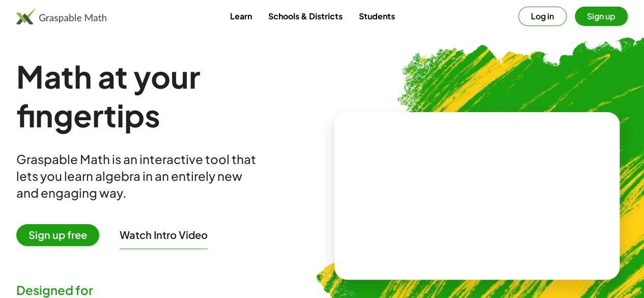 The width and height of the screenshot is (644, 298). Describe the element at coordinates (477, 196) in the screenshot. I see `video: What is this? This is dynamic math notation. Dynamic math notation plays a central role in how Gr...` at that location.